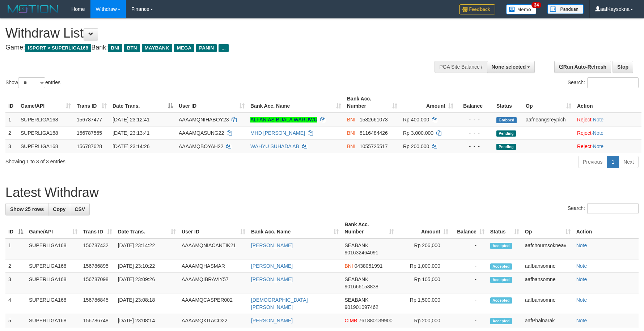  What do you see at coordinates (213, 321) in the screenshot?
I see `td: AAAAMQKITACO22` at bounding box center [213, 321].